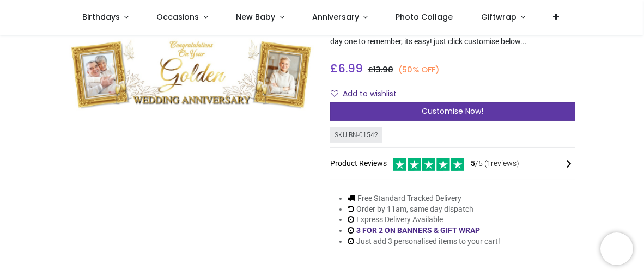 This screenshot has height=276, width=644. I want to click on span: Anniversary, so click(335, 17).